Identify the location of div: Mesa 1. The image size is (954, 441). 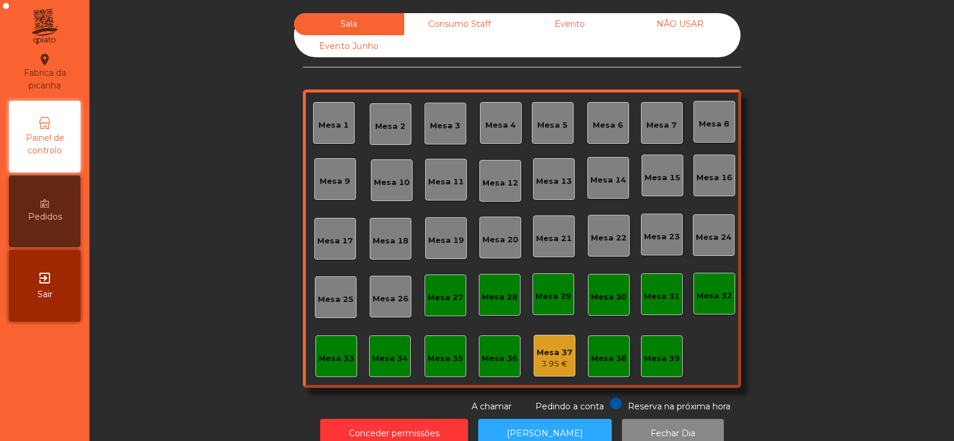
(333, 125).